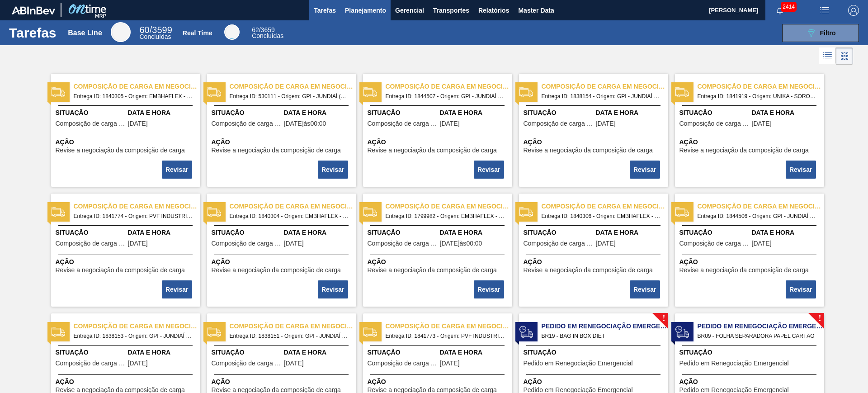 The height and width of the screenshot is (393, 868). I want to click on span: Entrega ID: 1838154 - Origem: GPI - JUNDIAÍ (SP) - Destino: BR16, so click(601, 96).